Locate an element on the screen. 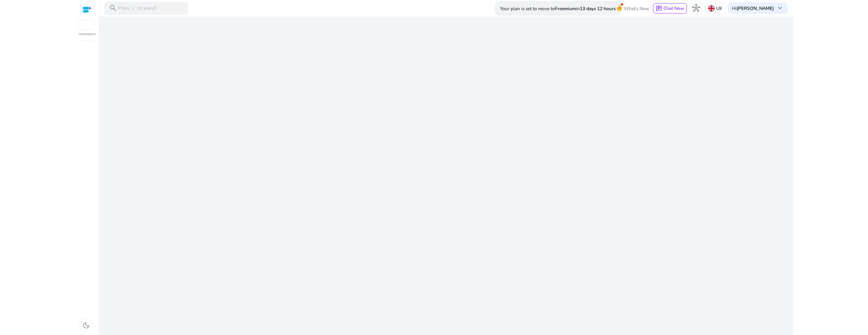  span: chat is located at coordinates (658, 9).